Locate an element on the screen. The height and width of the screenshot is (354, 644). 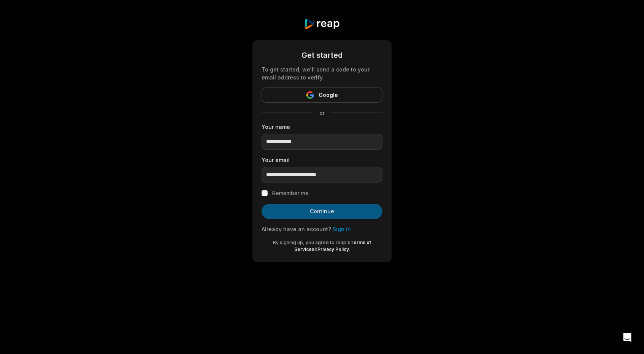
span: By signing up, you agree to reap's is located at coordinates (311, 242).